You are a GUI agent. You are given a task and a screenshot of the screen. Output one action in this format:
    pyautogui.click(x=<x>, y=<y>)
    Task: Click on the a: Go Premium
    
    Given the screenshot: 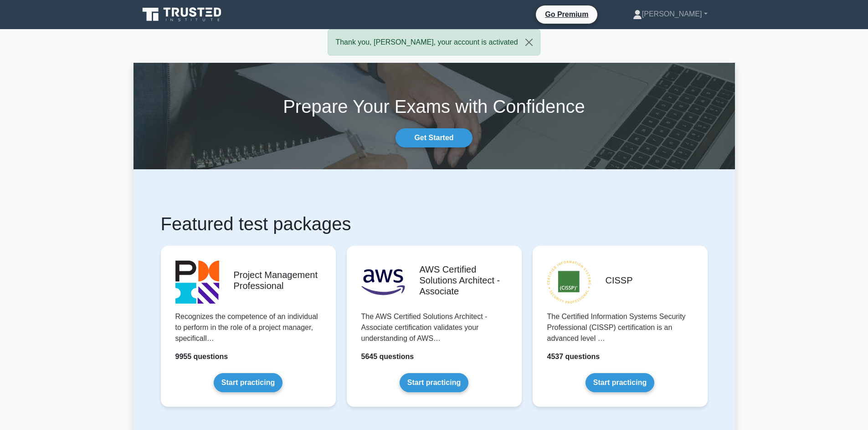 What is the action you would take?
    pyautogui.click(x=566, y=14)
    